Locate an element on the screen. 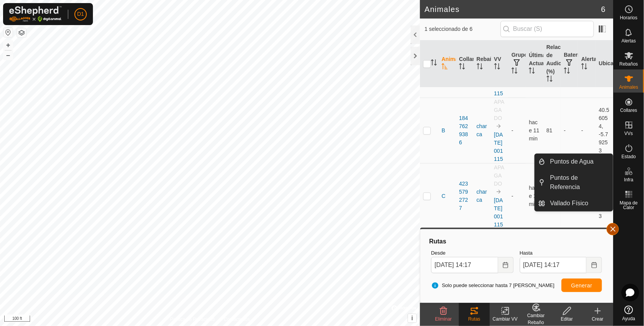 The width and height of the screenshot is (644, 326). a: Puntos de Referencia is located at coordinates (579, 183).